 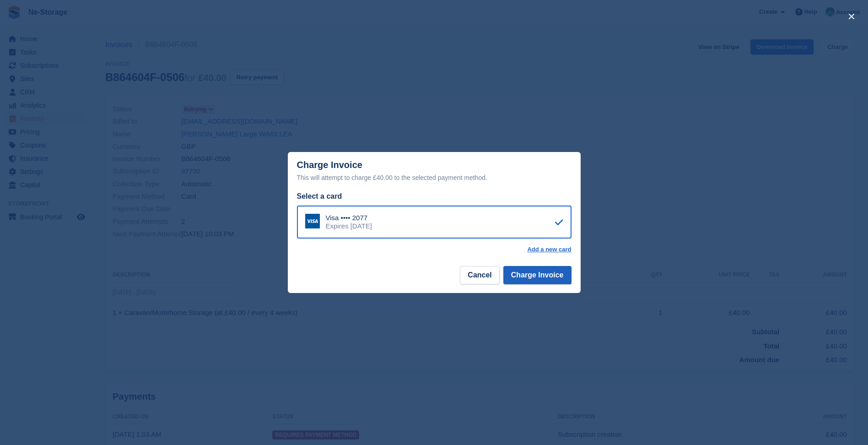 I want to click on button: close, so click(x=851, y=16).